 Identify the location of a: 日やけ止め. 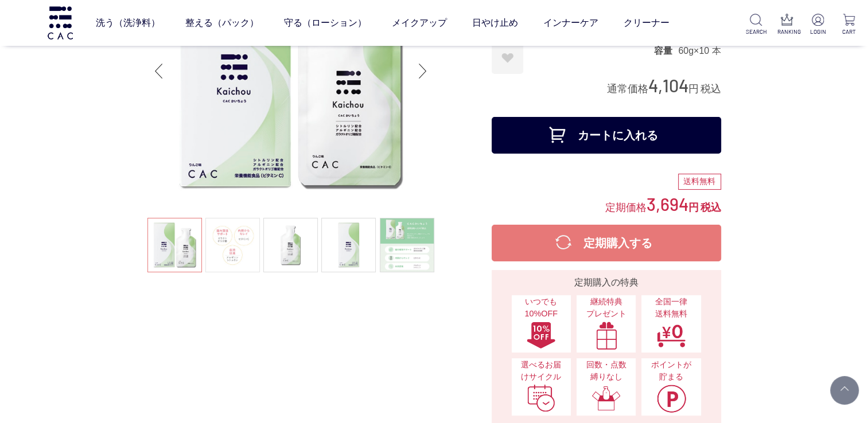
(495, 23).